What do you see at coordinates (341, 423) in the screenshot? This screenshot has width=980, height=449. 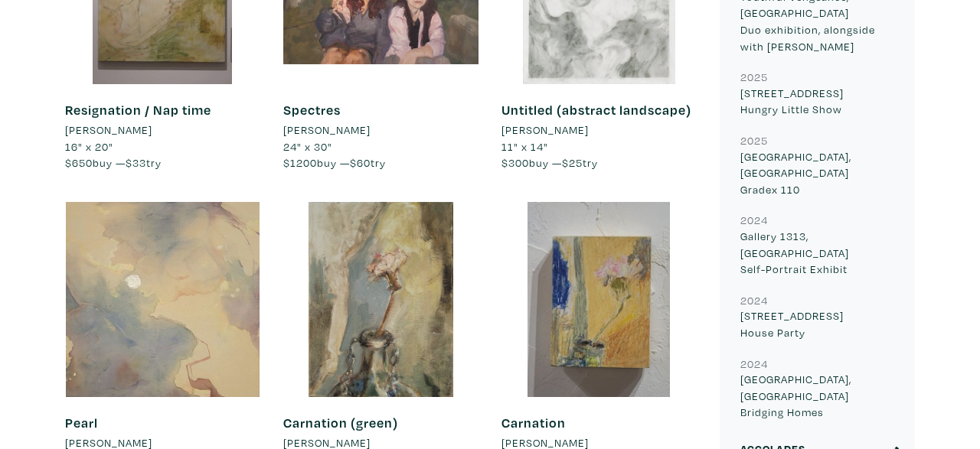 I see `a: Carnation (green)` at bounding box center [341, 423].